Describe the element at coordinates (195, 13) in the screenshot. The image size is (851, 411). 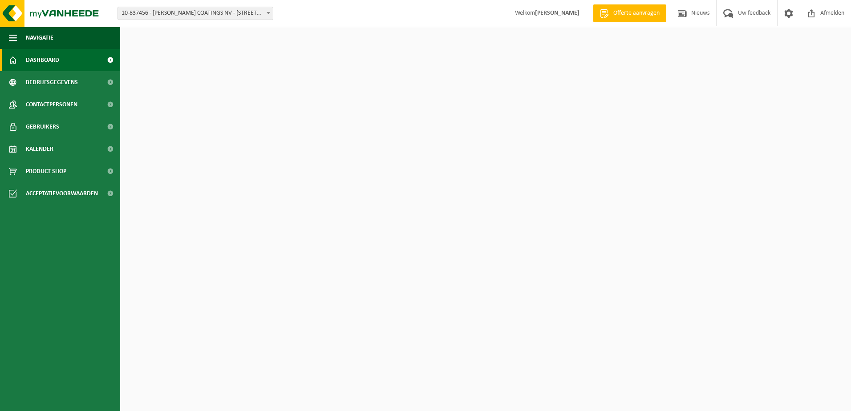
I see `span: 10-837456 - DEBAL COATINGS NV - 8800 ROESELARE, ONLEDEBEEKSTRAAT 9` at that location.